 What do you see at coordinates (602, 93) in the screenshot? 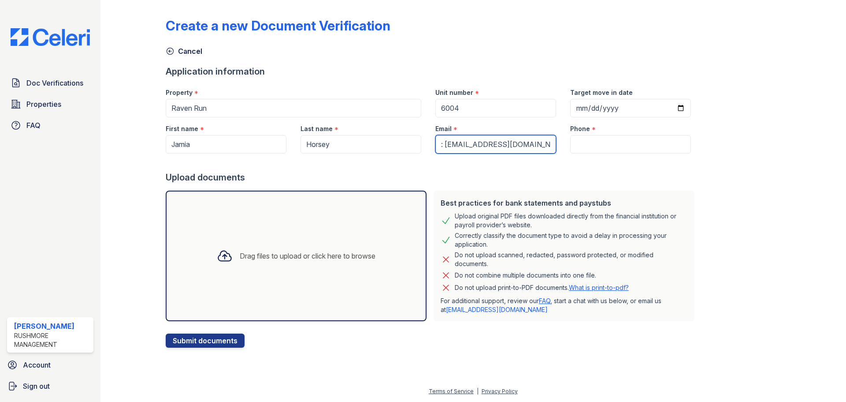
I see `label: Target move in date` at bounding box center [602, 93].